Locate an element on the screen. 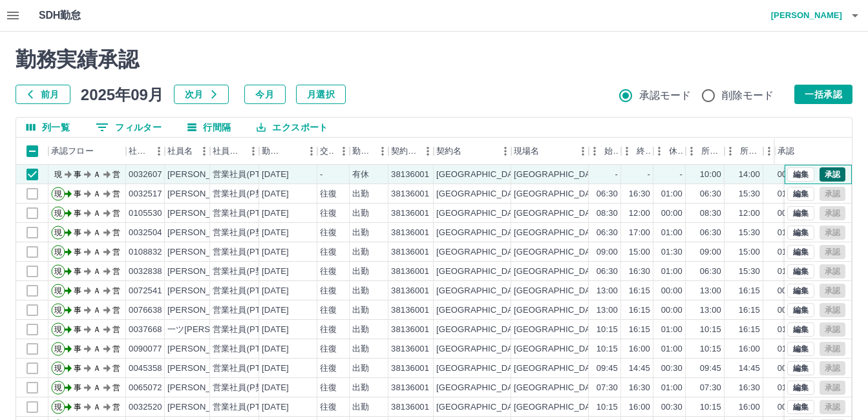 The image size is (868, 420). div: 16:30 is located at coordinates (639, 388).